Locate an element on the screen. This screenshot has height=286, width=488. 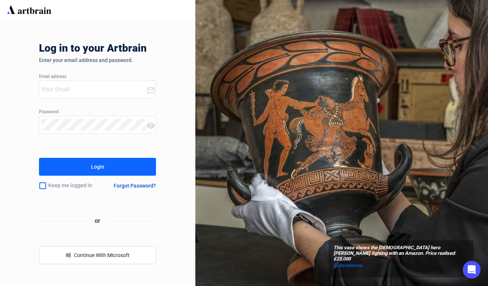
a: @christiesinc is located at coordinates (401, 265).